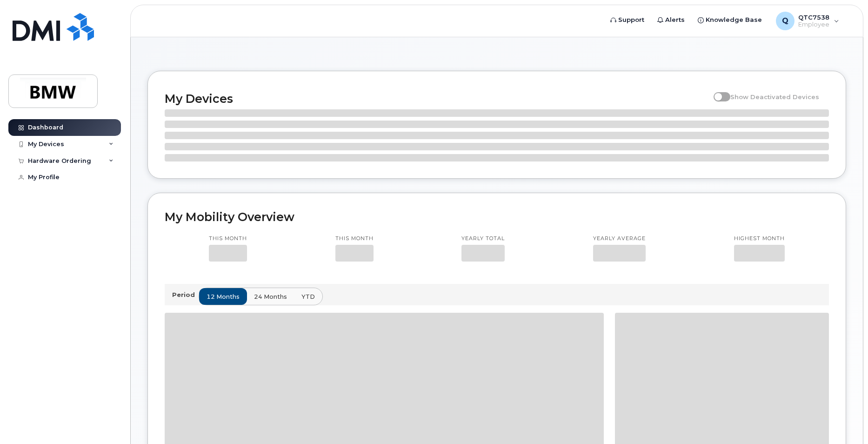 Image resolution: width=868 pixels, height=444 pixels. Describe the element at coordinates (308, 297) in the screenshot. I see `span: YTD` at that location.